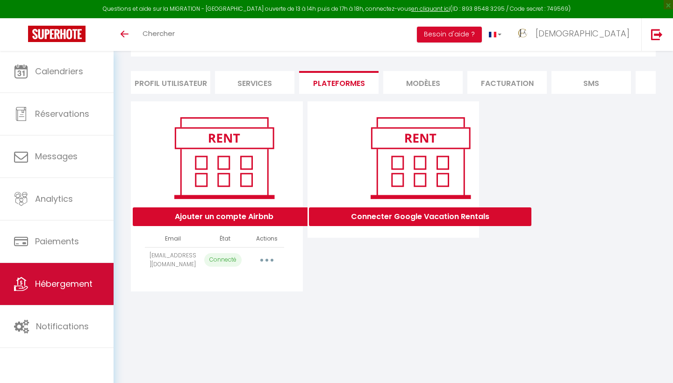  I want to click on th: Actions, so click(267, 239).